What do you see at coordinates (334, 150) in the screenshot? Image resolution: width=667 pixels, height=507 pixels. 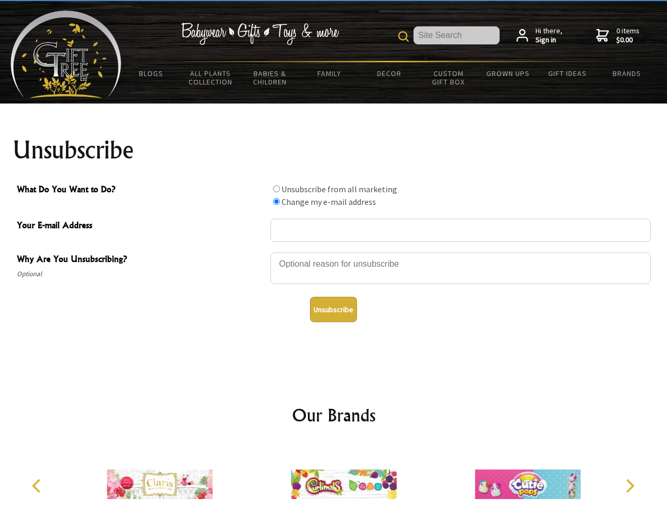 I see `h1: Unsubscribe` at bounding box center [334, 150].